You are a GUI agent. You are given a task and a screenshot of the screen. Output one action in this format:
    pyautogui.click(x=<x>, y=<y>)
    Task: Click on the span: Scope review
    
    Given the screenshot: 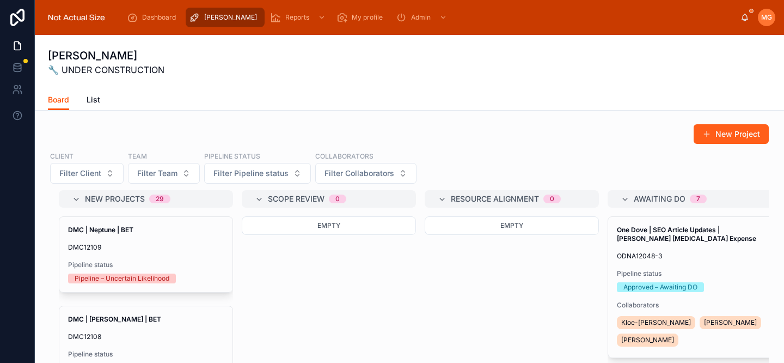 What is the action you would take?
    pyautogui.click(x=296, y=199)
    